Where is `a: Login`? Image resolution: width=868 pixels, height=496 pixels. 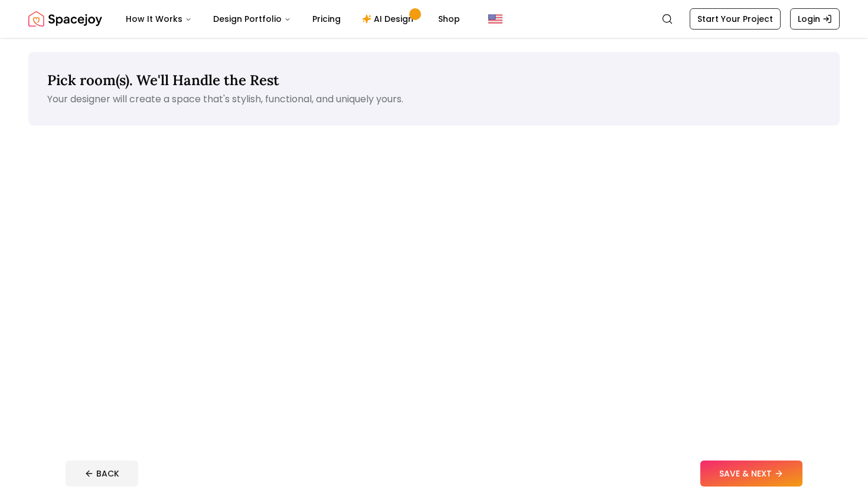
a: Login is located at coordinates (815, 19).